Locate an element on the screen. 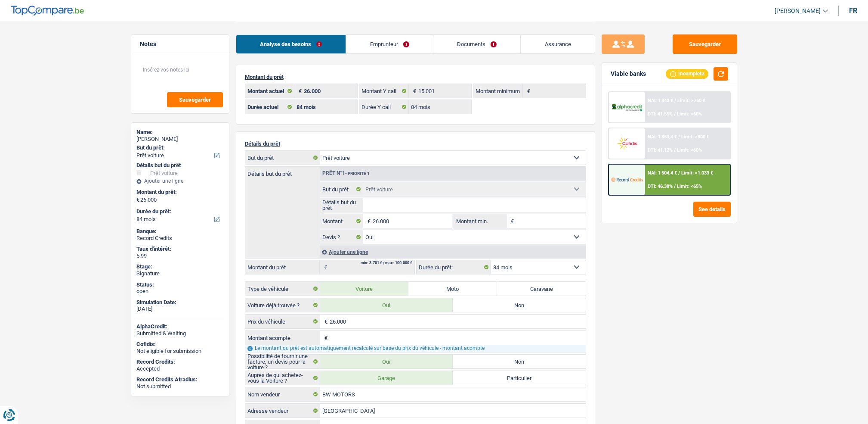 This screenshot has width=868, height=424. span: DTI: 41.55% is located at coordinates (660, 114).